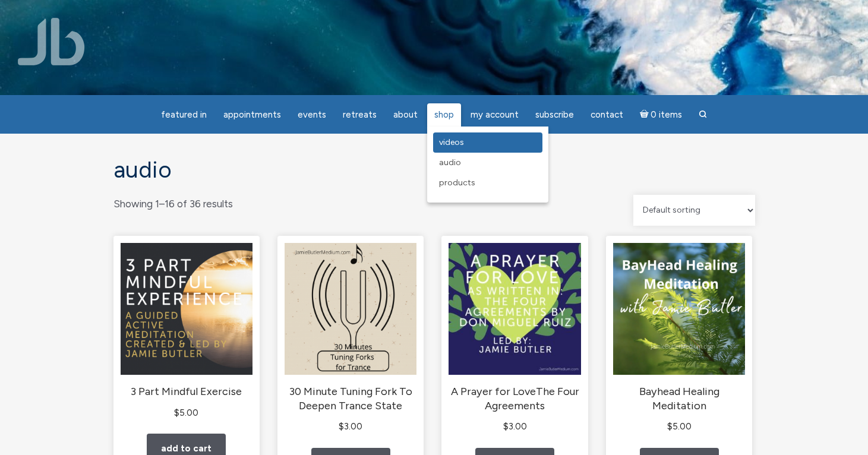 The height and width of the screenshot is (455, 868). Describe the element at coordinates (554, 115) in the screenshot. I see `span: Subscribe` at that location.